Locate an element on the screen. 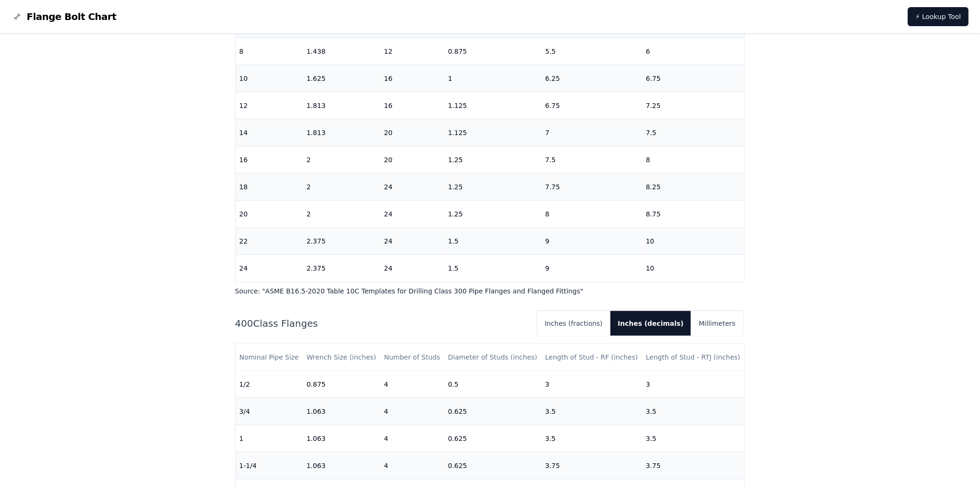 The width and height of the screenshot is (980, 488). td: 3/4 is located at coordinates (269, 411).